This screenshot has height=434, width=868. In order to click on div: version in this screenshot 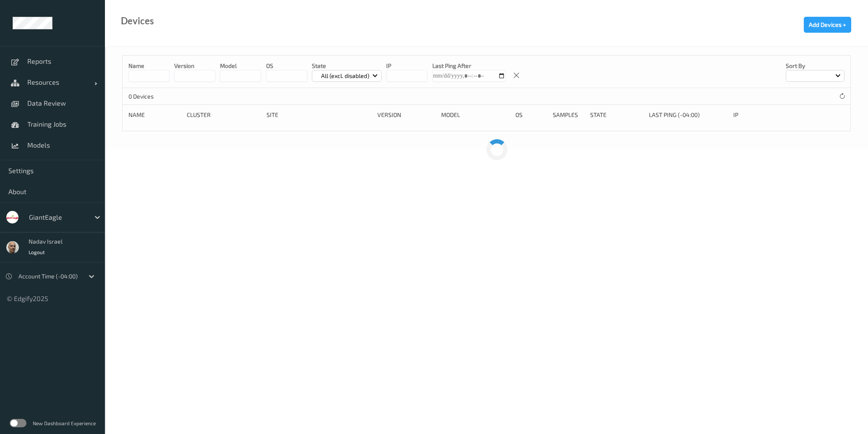, I will do `click(406, 115)`.